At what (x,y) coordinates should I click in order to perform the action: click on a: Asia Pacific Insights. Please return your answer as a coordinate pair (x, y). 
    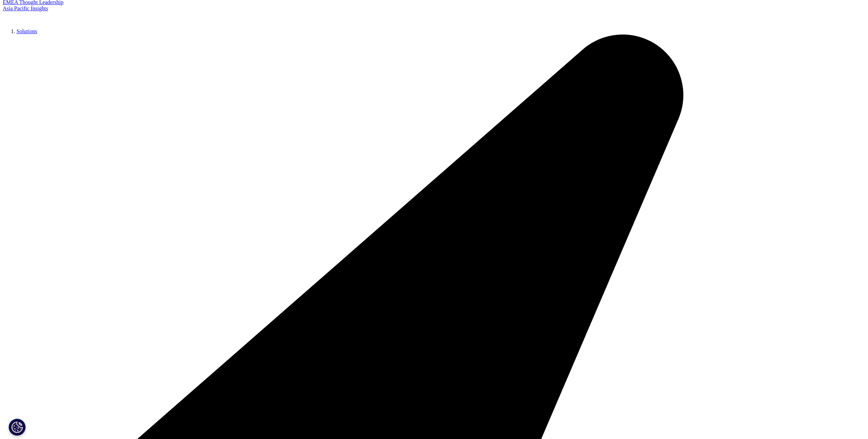
    Looking at the image, I should click on (25, 8).